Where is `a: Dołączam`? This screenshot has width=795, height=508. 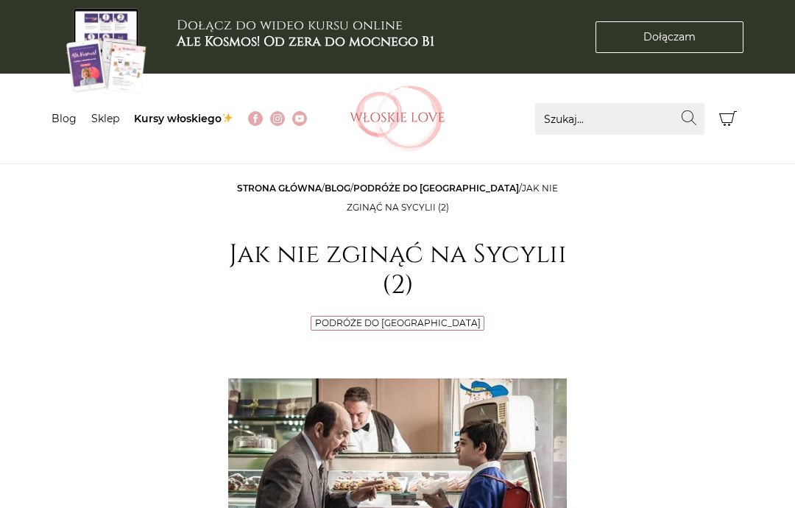 a: Dołączam is located at coordinates (669, 37).